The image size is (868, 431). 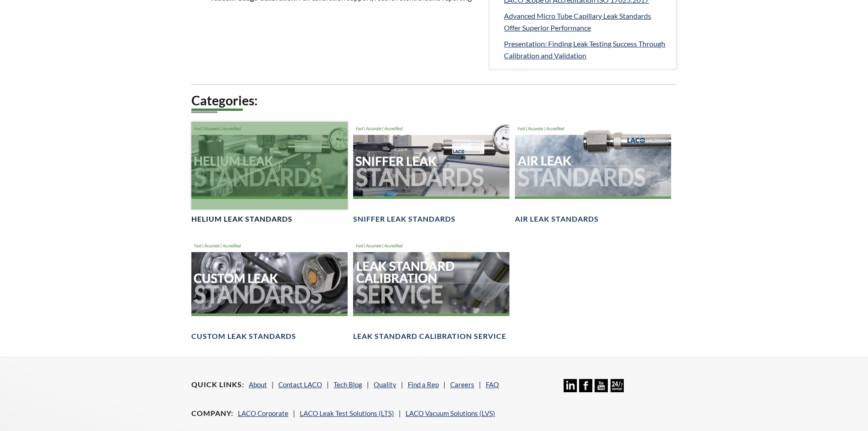 What do you see at coordinates (347, 413) in the screenshot?
I see `a: LACO Leak Test Solutions (LTS)` at bounding box center [347, 413].